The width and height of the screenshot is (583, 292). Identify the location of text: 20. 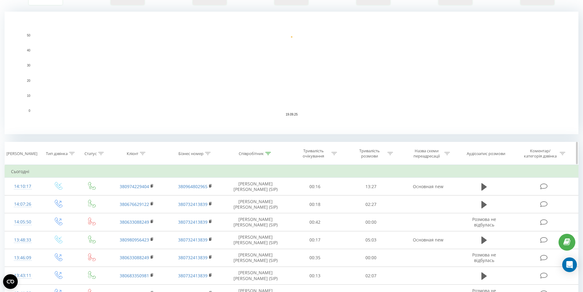
(29, 80).